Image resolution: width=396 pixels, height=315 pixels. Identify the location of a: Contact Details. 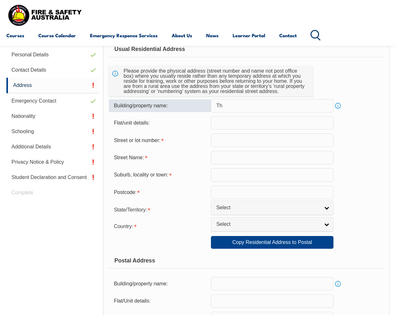
(53, 70).